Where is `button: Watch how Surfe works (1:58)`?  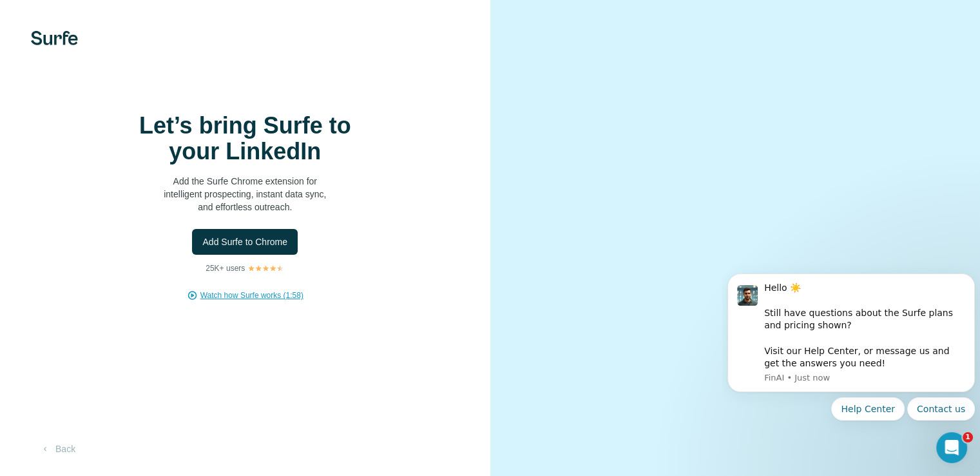
button: Watch how Surfe works (1:58) is located at coordinates (252, 295).